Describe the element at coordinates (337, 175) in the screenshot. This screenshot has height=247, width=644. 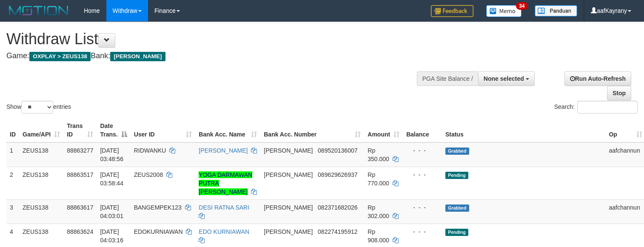
I see `span: Copy 089629626937 to clipboard` at that location.